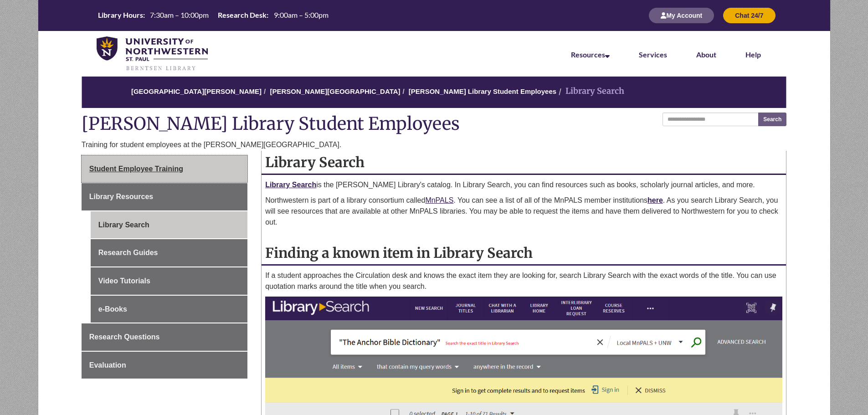  I want to click on span: Library Resources, so click(121, 197).